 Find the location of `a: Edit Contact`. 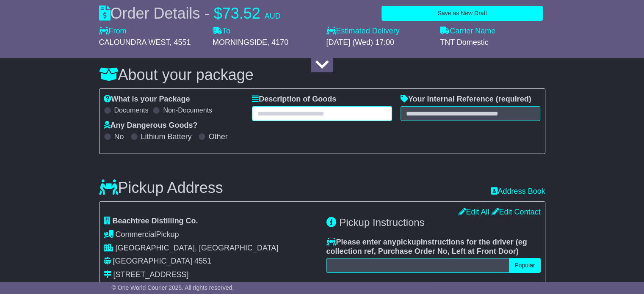

a: Edit Contact is located at coordinates (515, 212).